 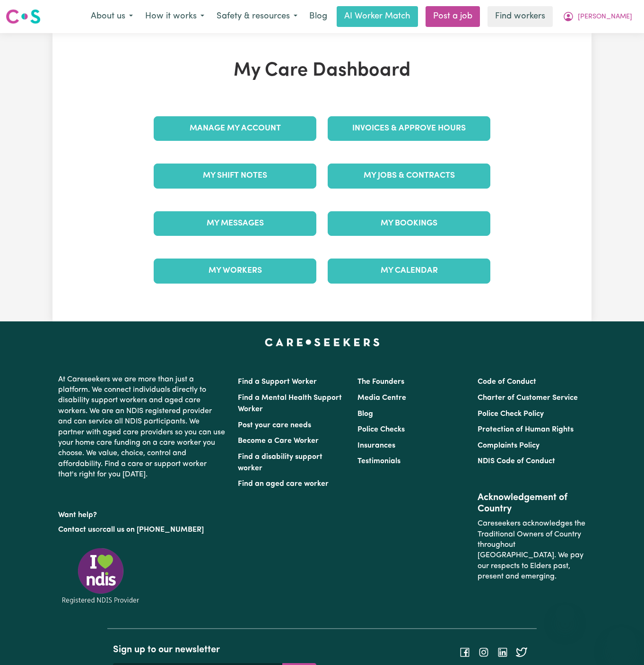 I want to click on button: About us, so click(x=111, y=16).